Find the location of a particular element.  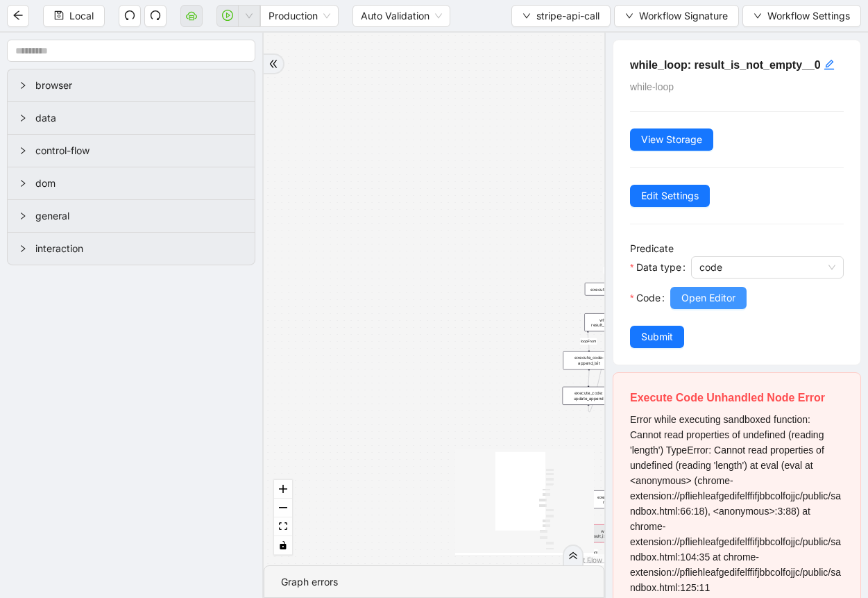

label: Predicate is located at coordinates (652, 248).